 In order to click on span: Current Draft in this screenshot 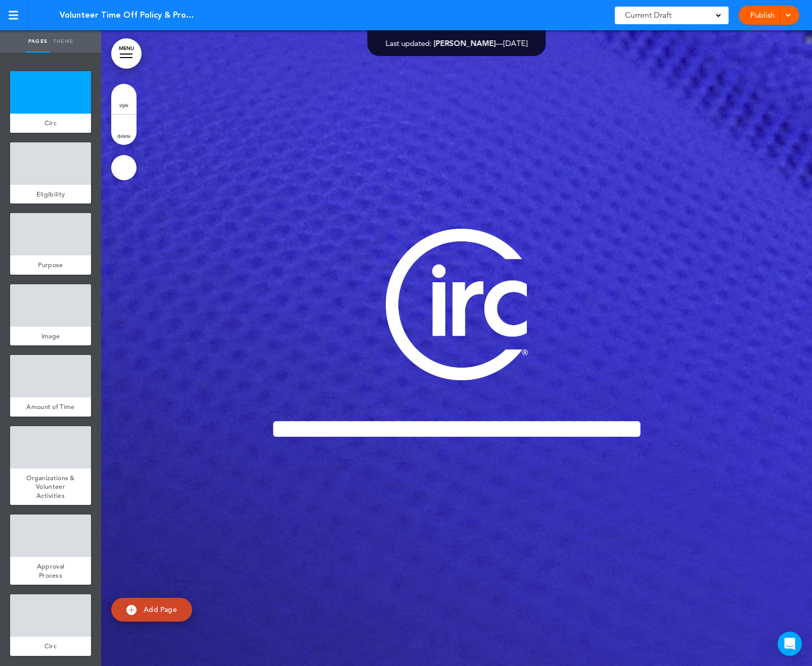, I will do `click(648, 15)`.